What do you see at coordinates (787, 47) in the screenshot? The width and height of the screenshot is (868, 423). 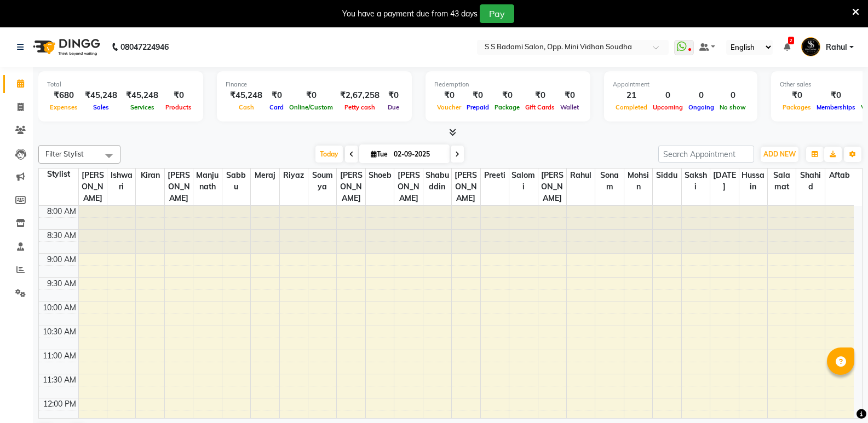 I see `a: 2` at bounding box center [787, 47].